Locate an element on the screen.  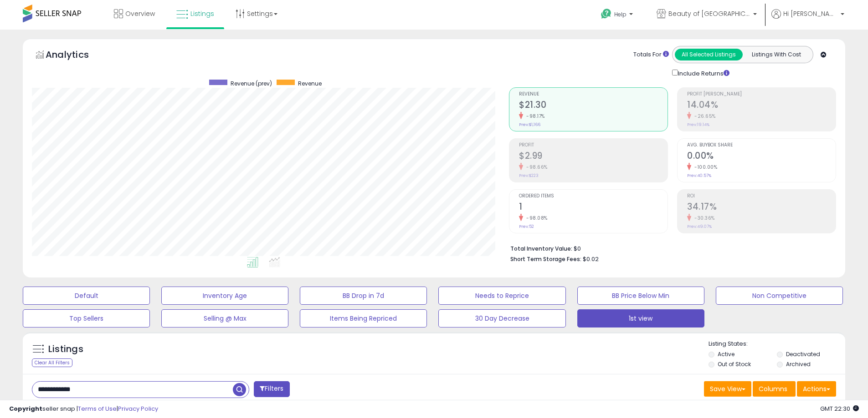
small: Prev: $223 is located at coordinates (528, 176).